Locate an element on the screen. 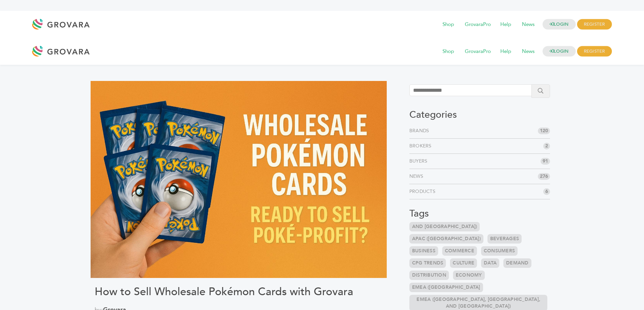 The image size is (644, 310). h1: How to Sell Wholesale Pokémon Cards with Grovara is located at coordinates (239, 292).